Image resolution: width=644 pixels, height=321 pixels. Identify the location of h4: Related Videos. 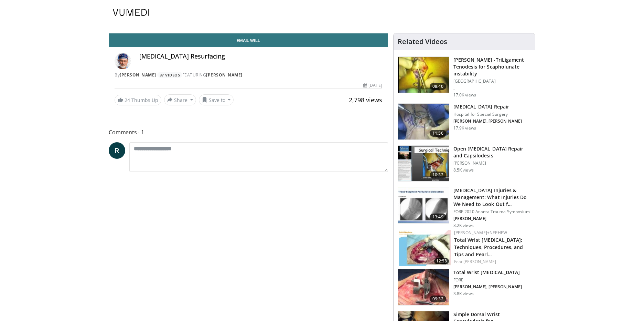
(423, 42).